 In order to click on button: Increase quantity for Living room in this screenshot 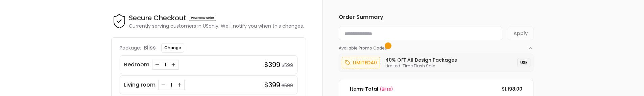, I will do `click(180, 85)`.